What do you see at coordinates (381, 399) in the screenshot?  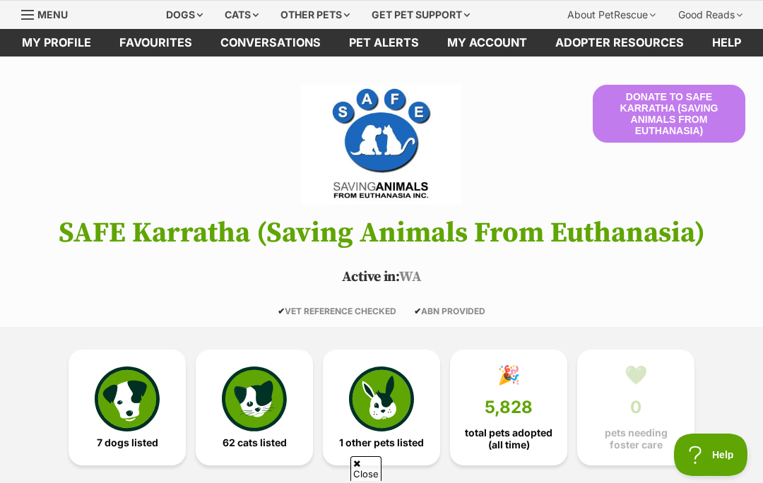 I see `img: bunny-icon-b786713a4a21a2fe6d13e954f4cb29d131f1b31f8a74b52ca2c6d2999bc34bbe.svg` at bounding box center [381, 399].